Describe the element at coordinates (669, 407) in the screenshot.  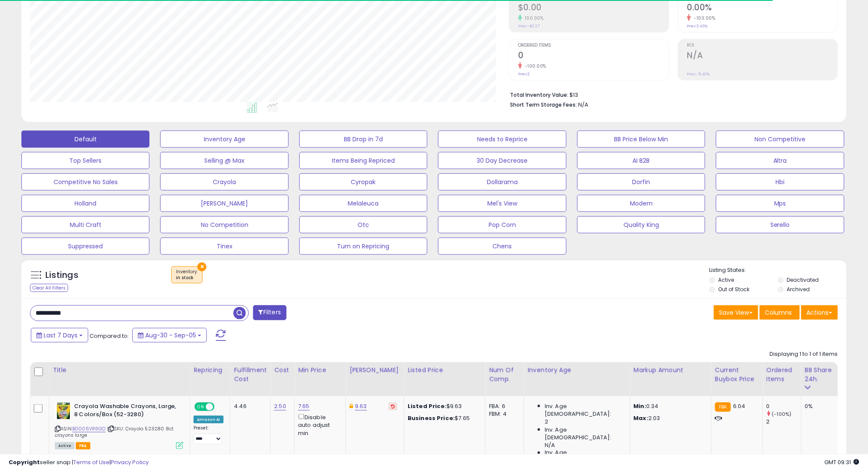
I see `p: 0.34` at that location.